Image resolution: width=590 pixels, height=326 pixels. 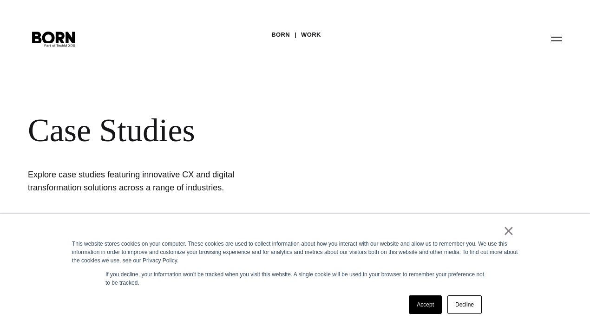 I want to click on div: Case Studies, so click(x=223, y=130).